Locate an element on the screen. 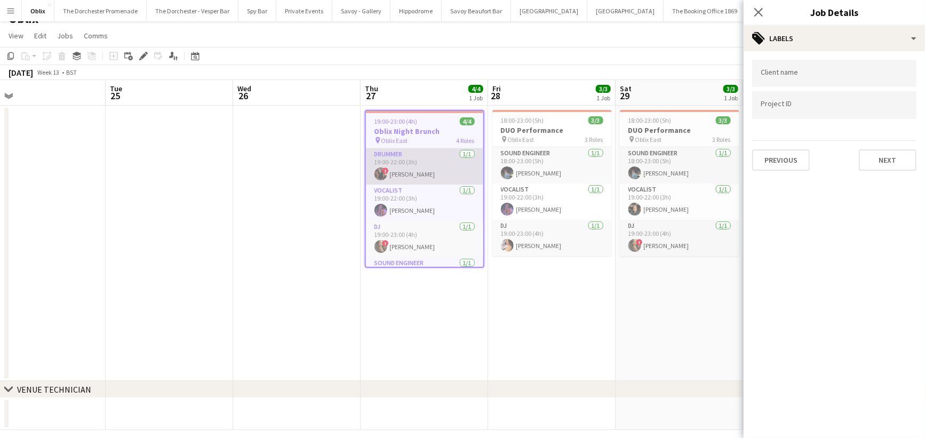 This screenshot has height=438, width=925. button: The Booking Office 1869 is located at coordinates (705, 11).